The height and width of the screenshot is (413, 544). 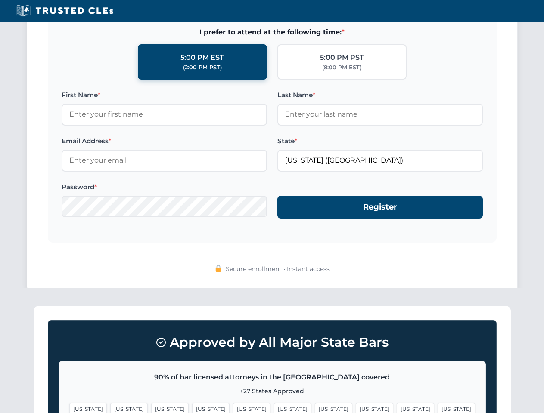 I want to click on div: (8:00 PM EST), so click(x=341, y=68).